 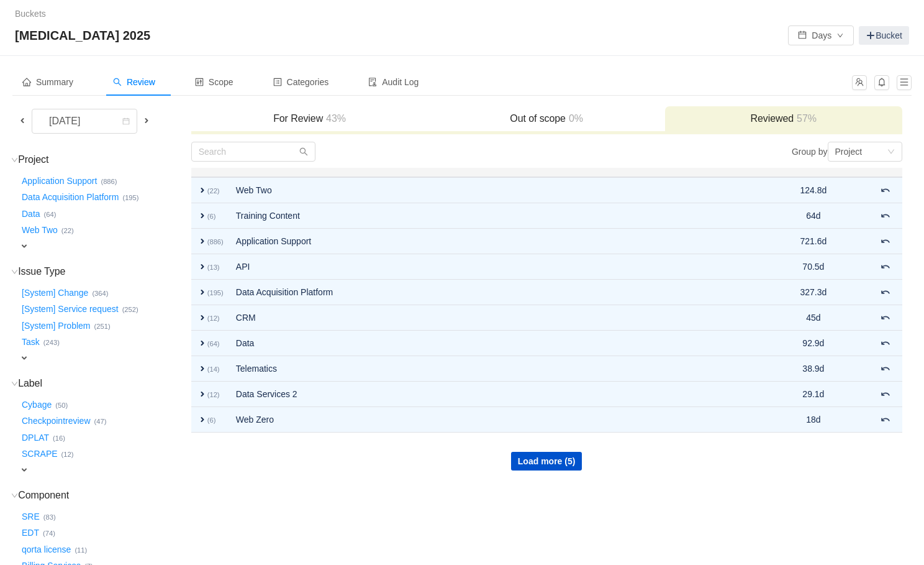 I want to click on td: 70.5d, so click(x=813, y=267).